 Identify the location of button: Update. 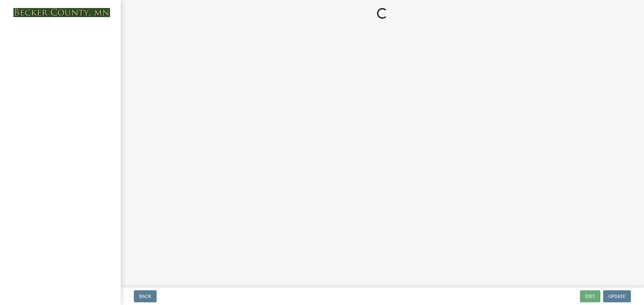
(617, 296).